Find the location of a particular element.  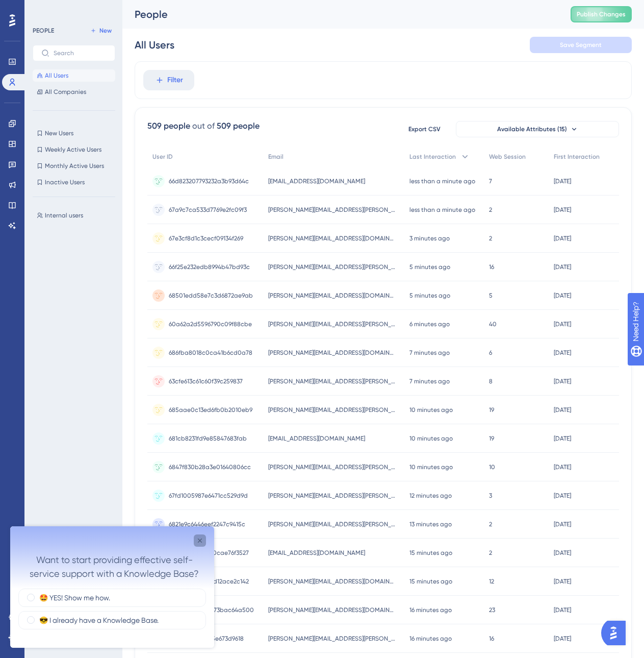

span: 7 is located at coordinates (490, 181).